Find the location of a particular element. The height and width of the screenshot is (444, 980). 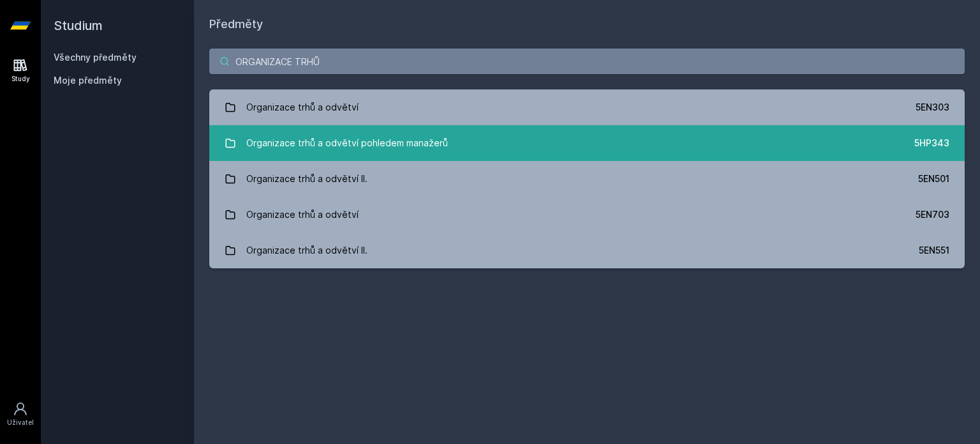

div: 5HP343 is located at coordinates (932, 143).